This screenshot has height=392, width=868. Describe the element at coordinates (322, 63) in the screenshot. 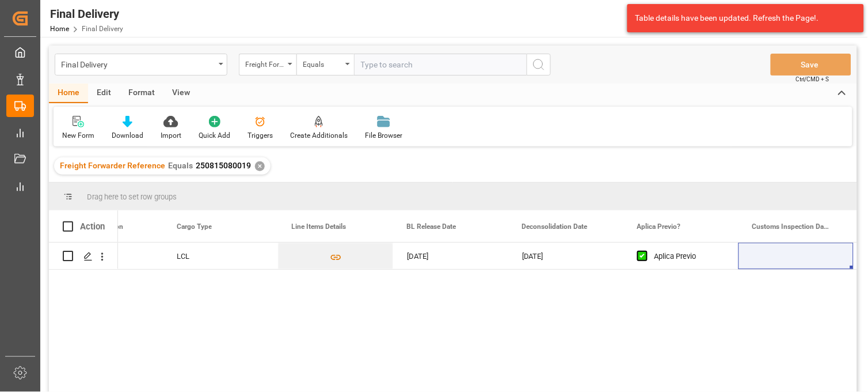

I see `div: Equals` at that location.